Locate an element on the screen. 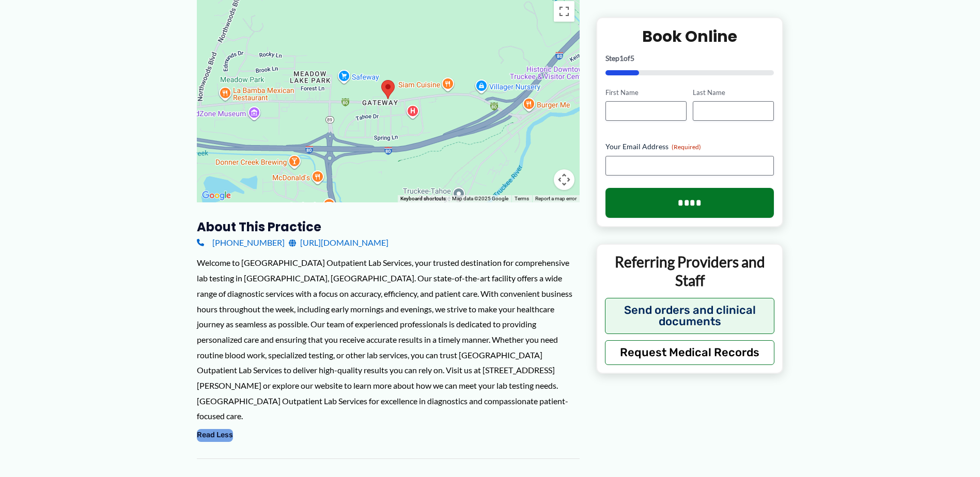  a: Open this area in Google Maps (opens a new window) is located at coordinates (216, 196).